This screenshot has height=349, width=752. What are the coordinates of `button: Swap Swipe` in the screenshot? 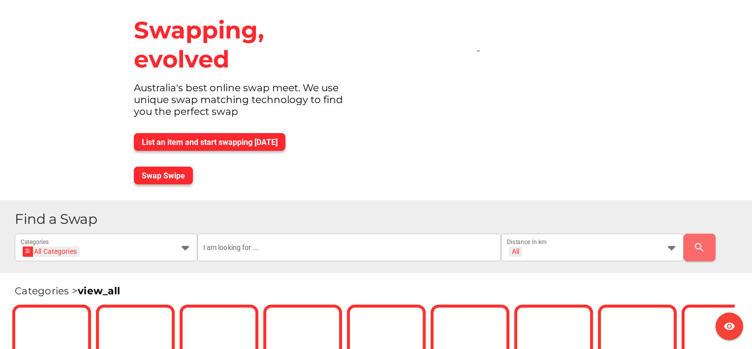 It's located at (163, 175).